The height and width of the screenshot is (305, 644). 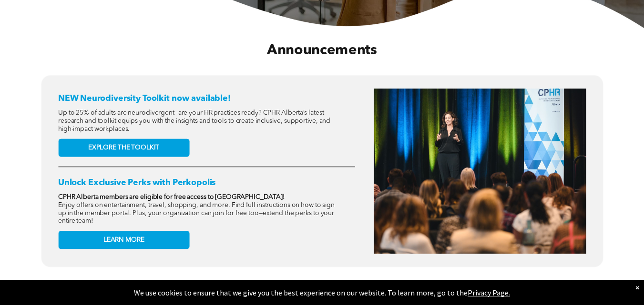 I want to click on div: Dismiss notification, so click(x=637, y=287).